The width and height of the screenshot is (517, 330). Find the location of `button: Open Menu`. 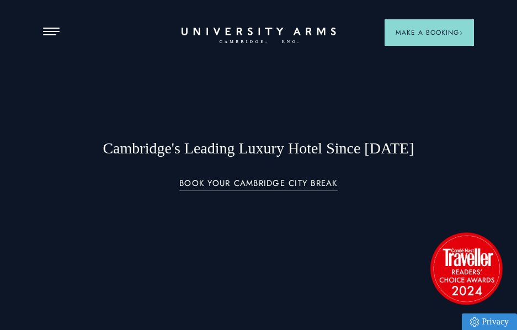

button: Open Menu is located at coordinates (51, 32).